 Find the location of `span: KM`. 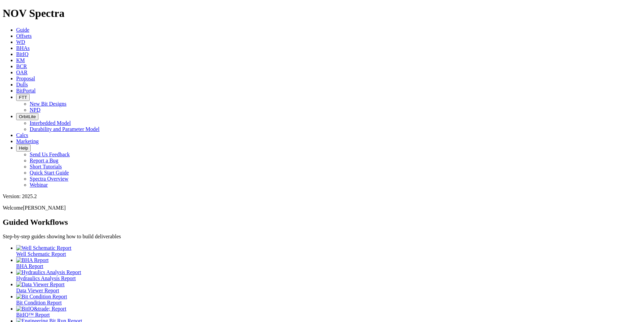

span: KM is located at coordinates (20, 60).